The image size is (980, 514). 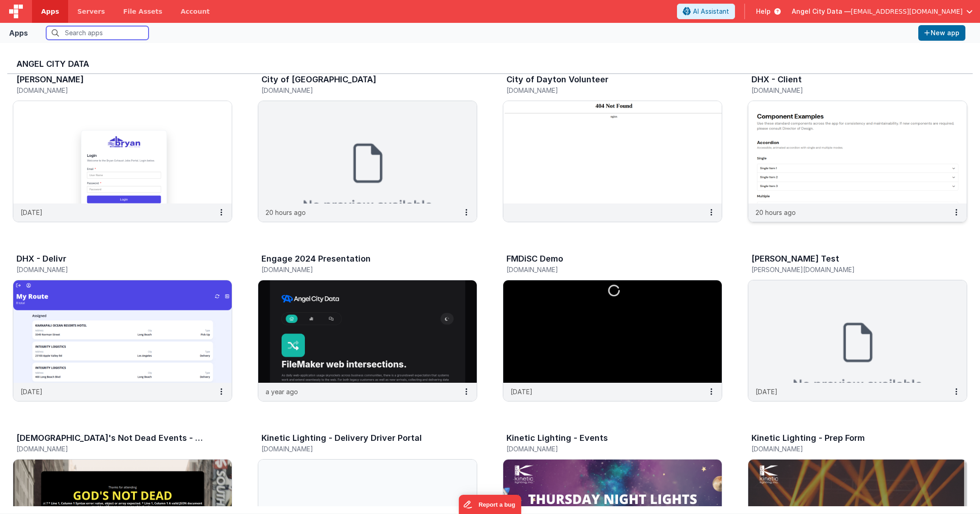 What do you see at coordinates (706, 11) in the screenshot?
I see `button: AI Assistant` at bounding box center [706, 11].